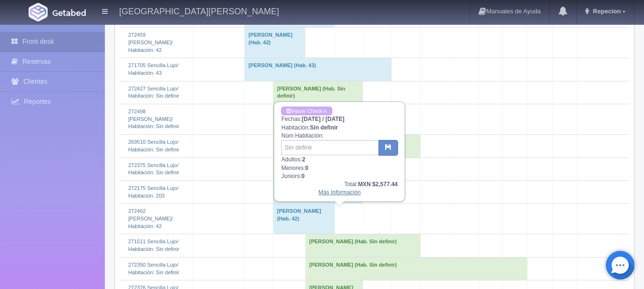 The width and height of the screenshot is (644, 289). I want to click on input: Sin definir, so click(330, 148).